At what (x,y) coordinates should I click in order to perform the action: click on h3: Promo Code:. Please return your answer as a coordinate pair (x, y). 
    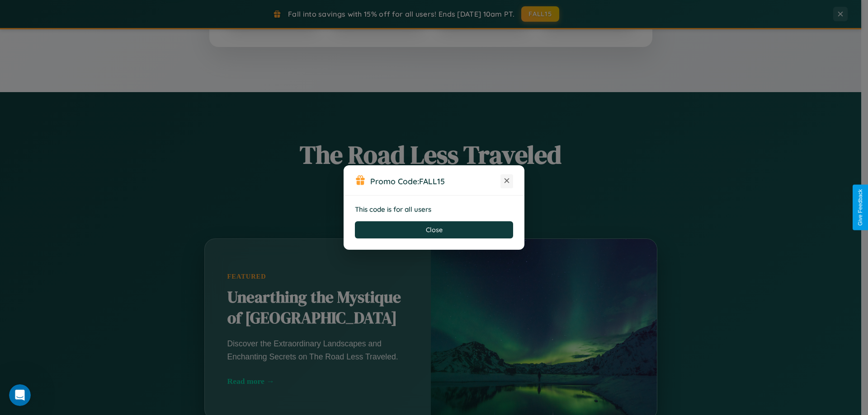
    Looking at the image, I should click on (436, 181).